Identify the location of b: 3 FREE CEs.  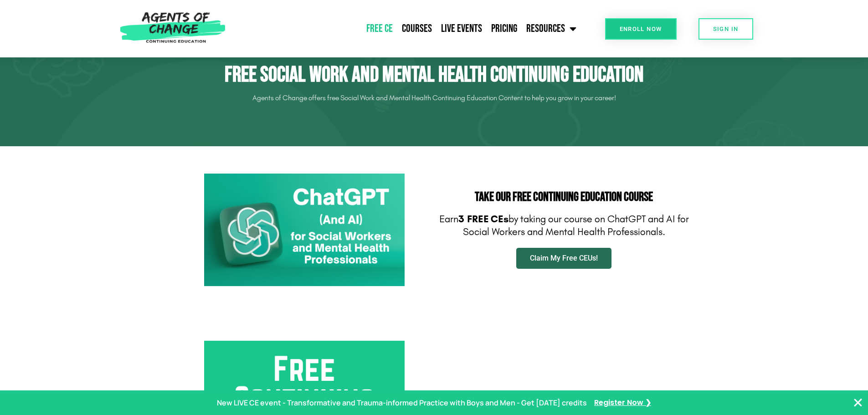
(483, 219).